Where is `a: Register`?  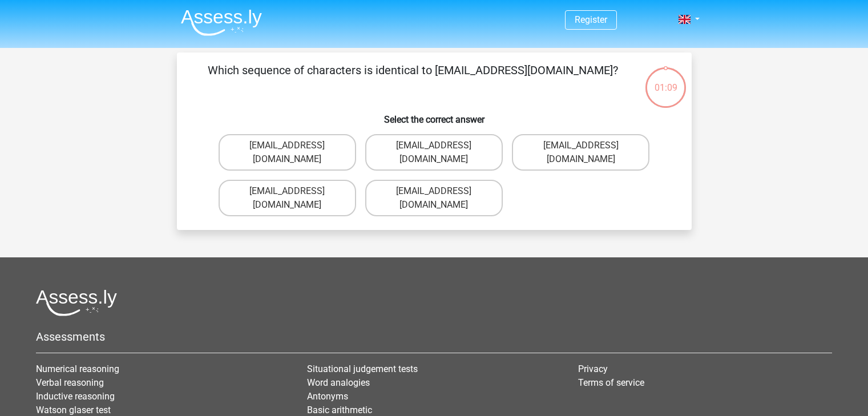 a: Register is located at coordinates (591, 19).